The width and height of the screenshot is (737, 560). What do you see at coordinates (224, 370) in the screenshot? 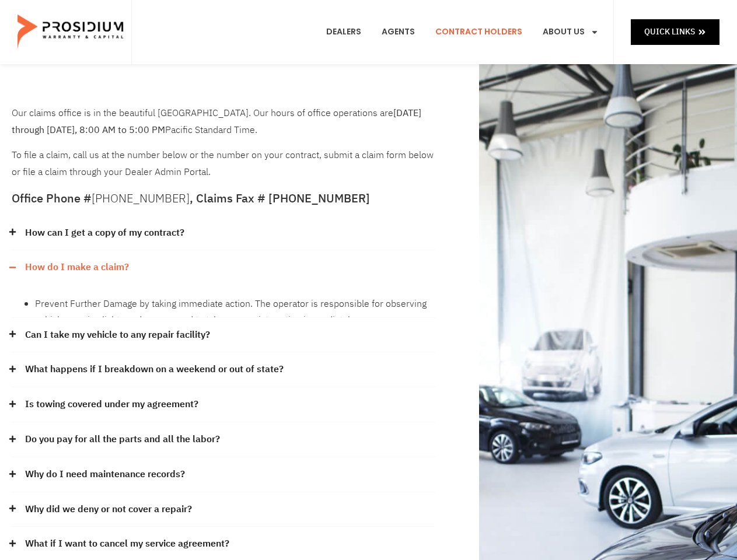
I see `div: What happens if I breakdown on a weekend or out of state?` at bounding box center [224, 370].